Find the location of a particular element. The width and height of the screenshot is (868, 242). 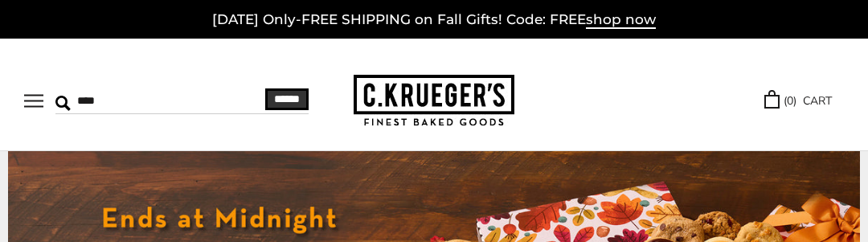

img: C.KRUEGER'S is located at coordinates (434, 101).